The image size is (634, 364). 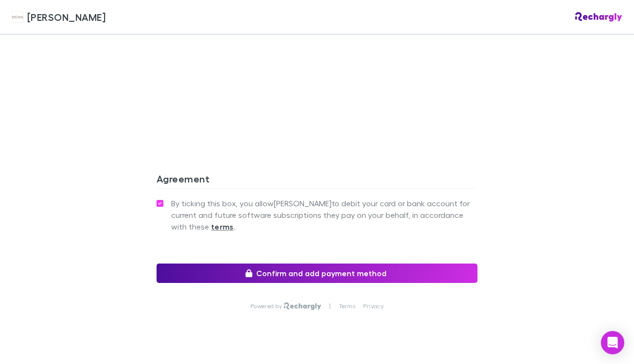 I want to click on strong: terms, so click(x=222, y=227).